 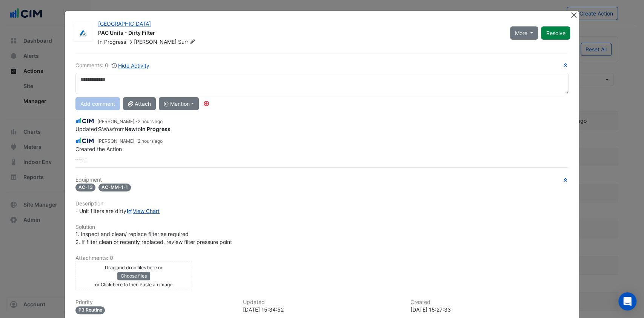 What do you see at coordinates (112, 42) in the screenshot?
I see `span: In Progress` at bounding box center [112, 42].